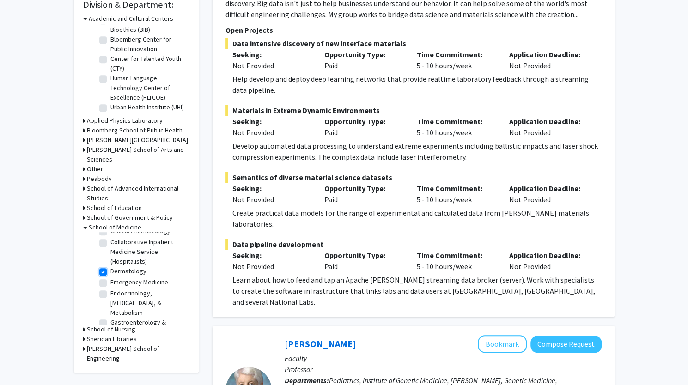 The width and height of the screenshot is (688, 385). I want to click on label: Center for Talented Youth (CTY), so click(149, 64).